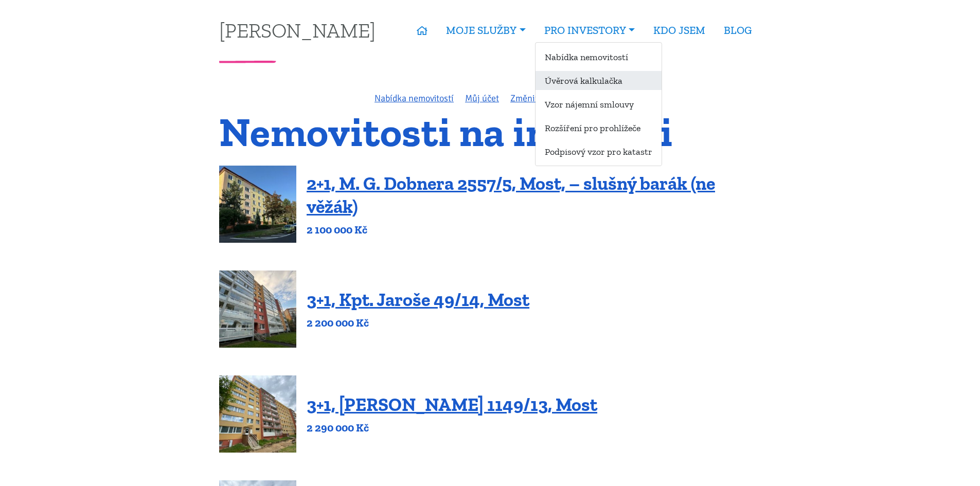 Image resolution: width=980 pixels, height=486 pixels. Describe the element at coordinates (490, 132) in the screenshot. I see `h1: Nemovitosti na investici` at that location.